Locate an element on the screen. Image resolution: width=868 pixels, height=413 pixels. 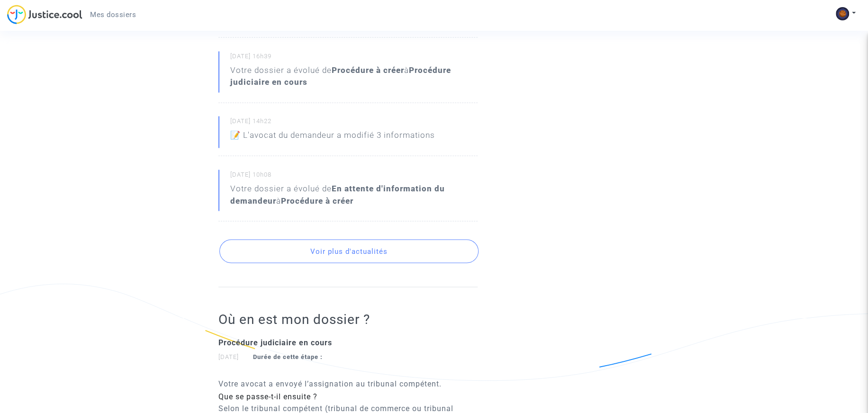
p: 📝 L'avocat du demandeur a modifié 3 informations is located at coordinates (333, 137).